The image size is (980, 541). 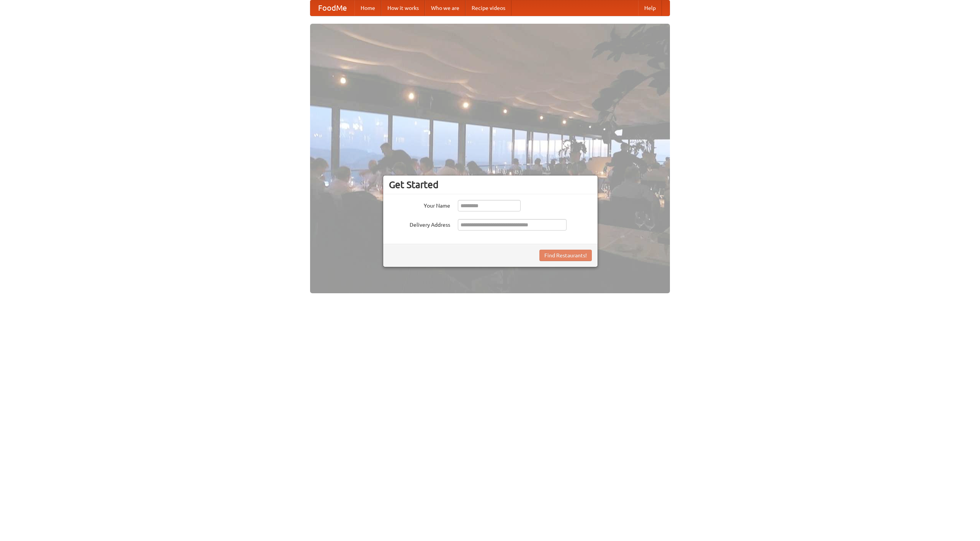 I want to click on a: Recipe videos, so click(x=488, y=8).